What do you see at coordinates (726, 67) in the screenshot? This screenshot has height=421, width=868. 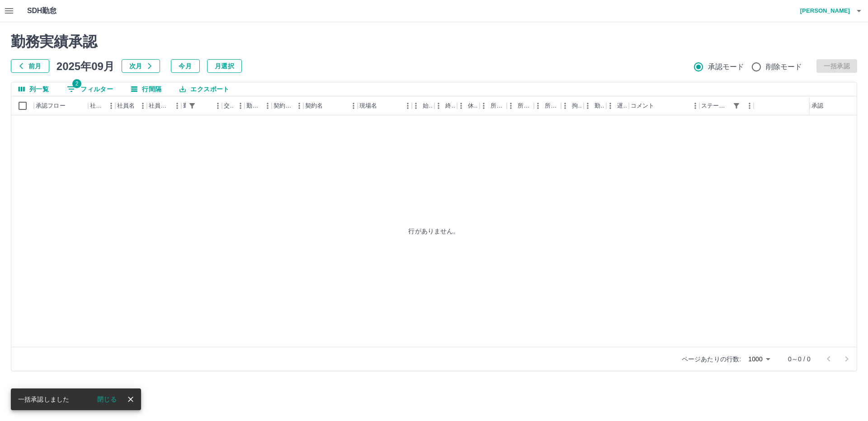 I see `span: 承認モード` at bounding box center [726, 67].